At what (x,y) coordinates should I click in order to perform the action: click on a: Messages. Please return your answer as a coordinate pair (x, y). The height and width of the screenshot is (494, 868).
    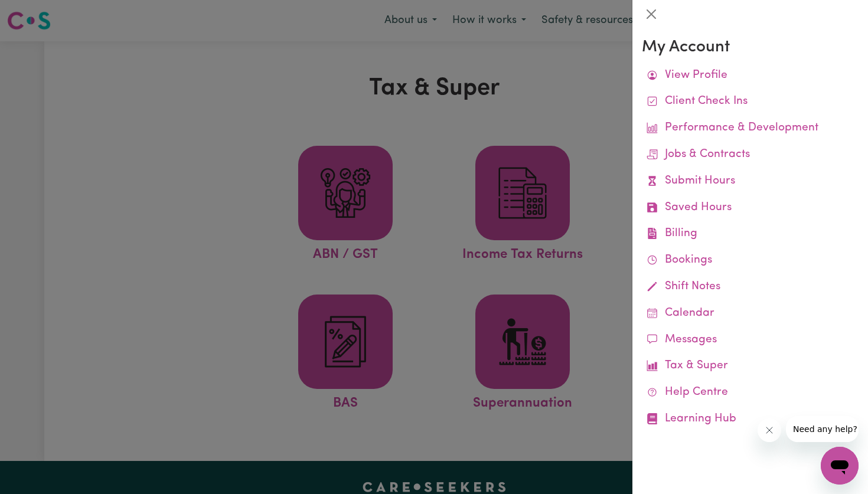
    Looking at the image, I should click on (750, 340).